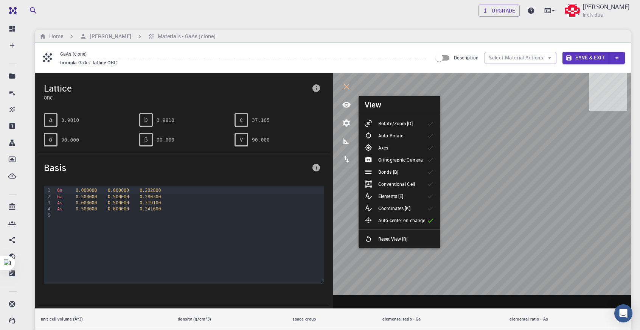 The image size is (640, 330). What do you see at coordinates (241, 120) in the screenshot?
I see `span: c` at bounding box center [241, 120].